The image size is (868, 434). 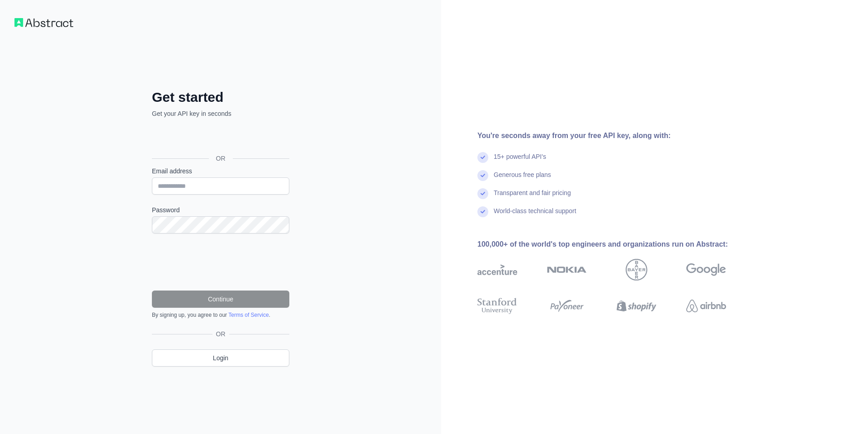 What do you see at coordinates (535, 215) in the screenshot?
I see `div: World-class technical support` at bounding box center [535, 215].